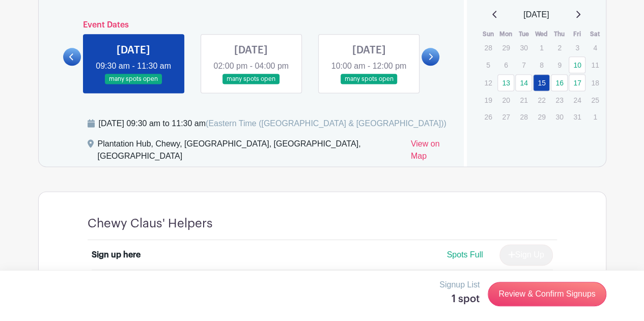  I want to click on p: 3, so click(577, 47).